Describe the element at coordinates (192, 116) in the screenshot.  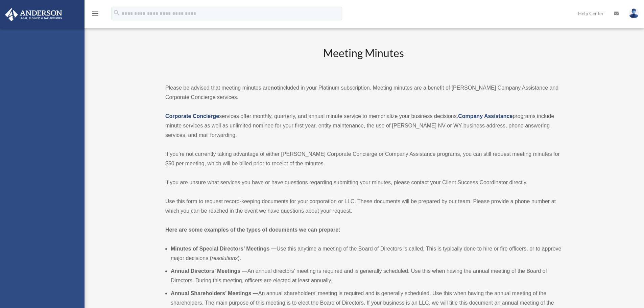
I see `strong: Corporate Concierge` at that location.